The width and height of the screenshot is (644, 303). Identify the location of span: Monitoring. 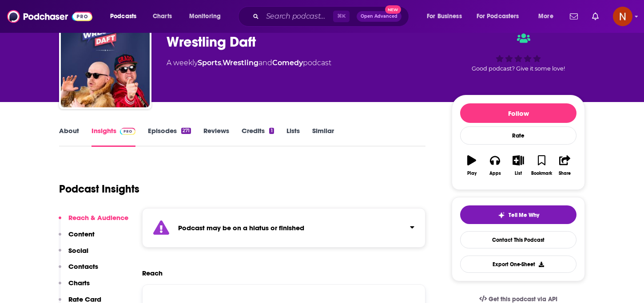
(205, 17).